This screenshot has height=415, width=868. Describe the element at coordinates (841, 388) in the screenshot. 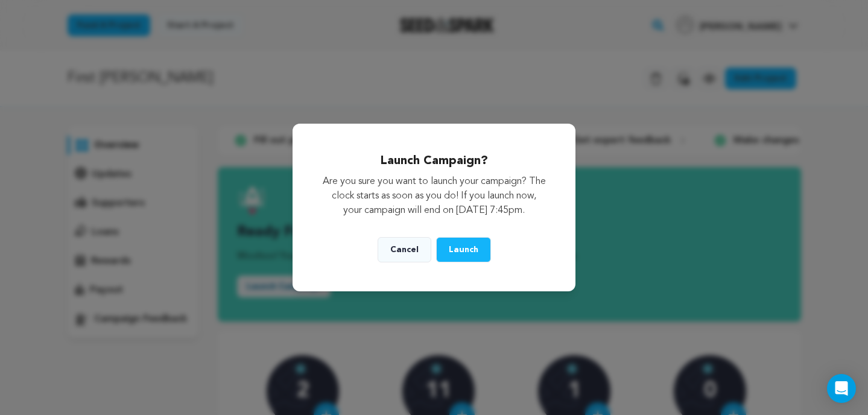

I see `div: Open Intercom Messenger` at that location.